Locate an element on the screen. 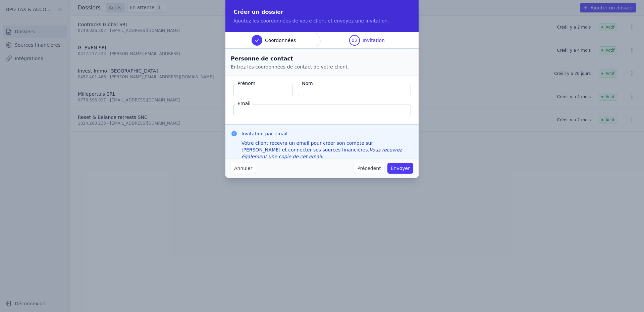 The image size is (644, 312). button: Envoyer is located at coordinates (401, 168).